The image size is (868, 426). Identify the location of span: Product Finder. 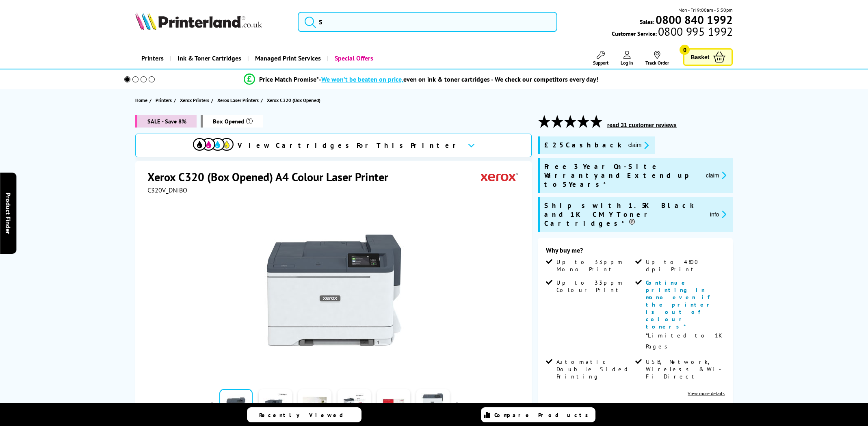
(8, 213).